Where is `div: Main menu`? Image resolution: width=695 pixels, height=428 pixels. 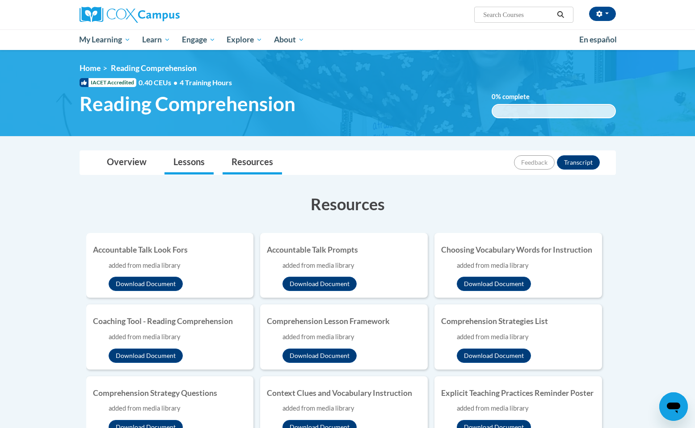 div: Main menu is located at coordinates (348, 40).